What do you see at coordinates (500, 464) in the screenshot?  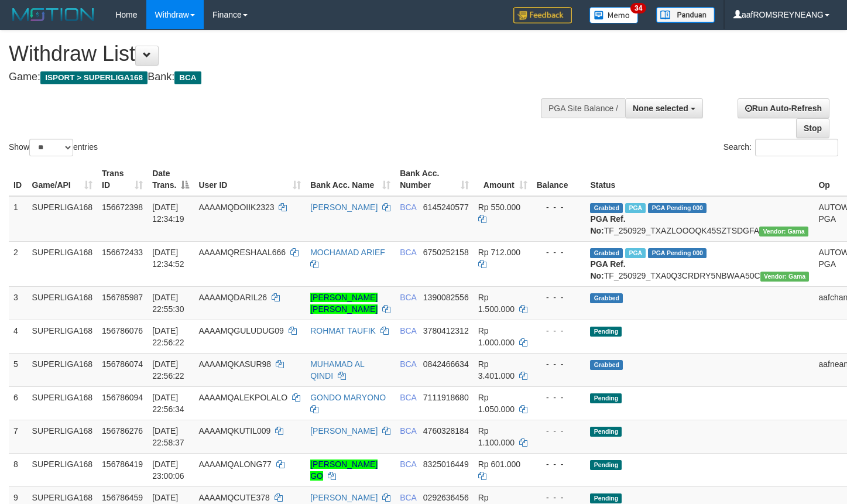 I see `span: Rp 601.000` at bounding box center [500, 464].